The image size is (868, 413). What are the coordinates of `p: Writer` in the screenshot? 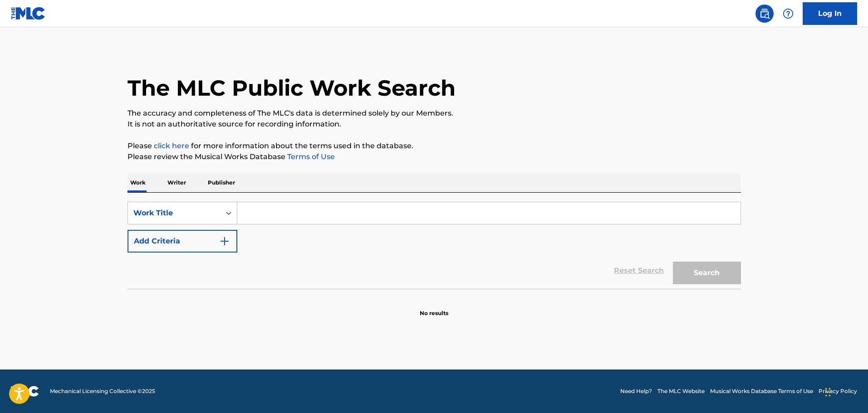 It's located at (177, 183).